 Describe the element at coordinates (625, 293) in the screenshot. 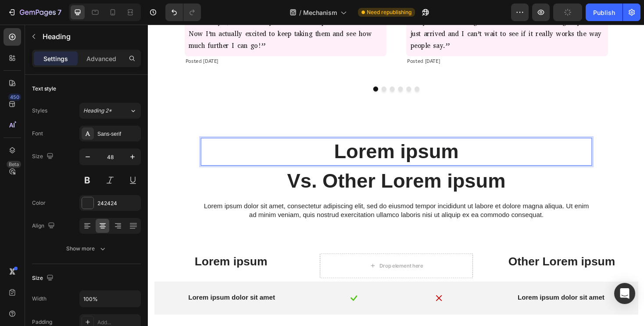

I see `div: Open Intercom Messenger` at that location.